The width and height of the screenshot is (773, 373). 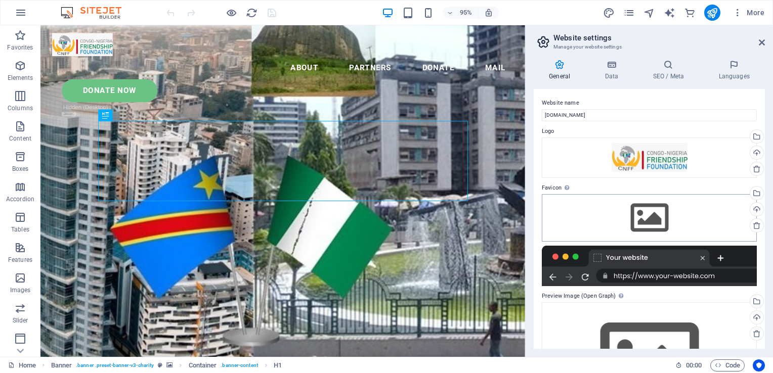 I want to click on span: More, so click(x=748, y=13).